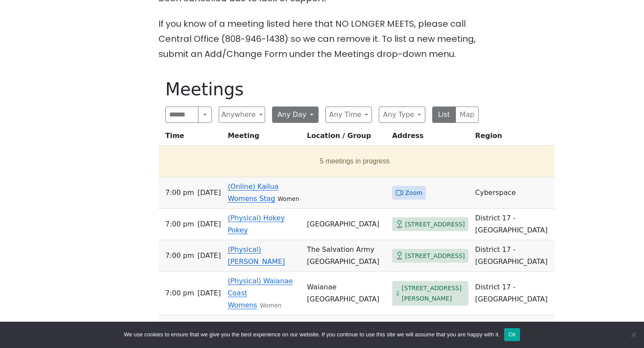 Image resolution: width=644 pixels, height=348 pixels. Describe the element at coordinates (348, 114) in the screenshot. I see `button: Any Time` at that location.